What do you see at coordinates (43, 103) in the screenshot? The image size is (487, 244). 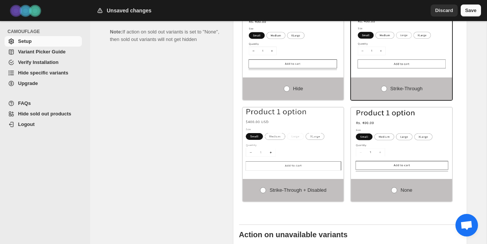 I see `a: FAQs` at bounding box center [43, 103].